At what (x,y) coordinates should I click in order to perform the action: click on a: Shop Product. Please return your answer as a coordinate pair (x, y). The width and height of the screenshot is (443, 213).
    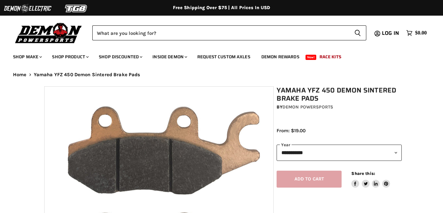
    Looking at the image, I should click on (70, 57).